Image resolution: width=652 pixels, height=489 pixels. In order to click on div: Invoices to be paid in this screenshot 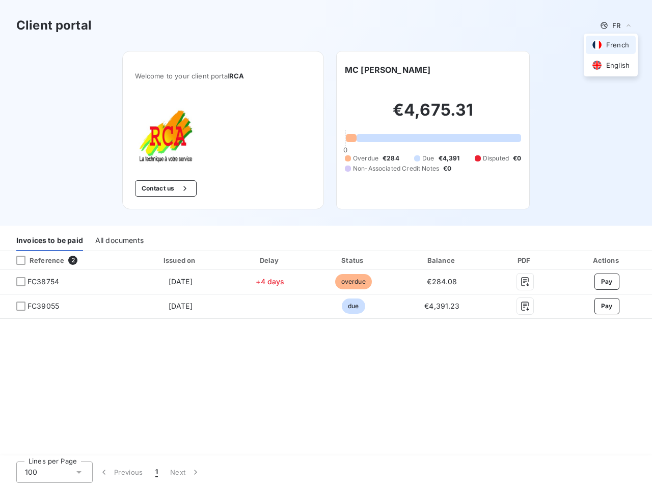, I will do `click(49, 240)`.